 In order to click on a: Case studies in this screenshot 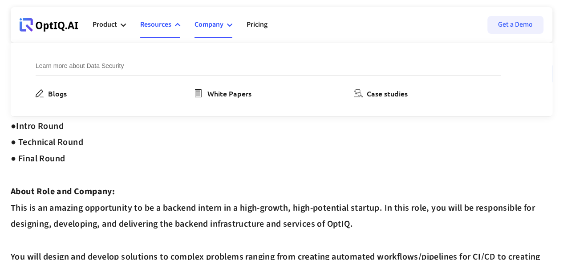, I will do `click(382, 93)`.